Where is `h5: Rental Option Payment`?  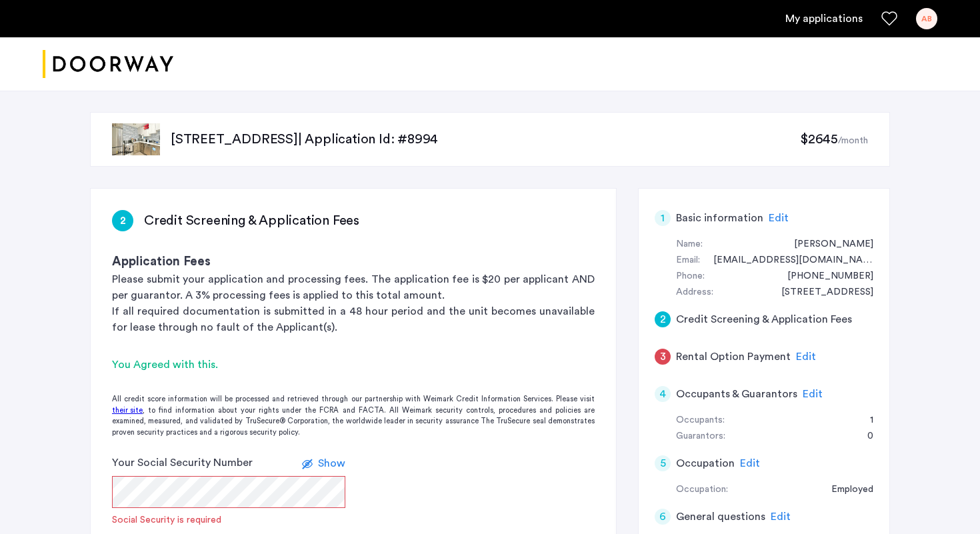 h5: Rental Option Payment is located at coordinates (733, 357).